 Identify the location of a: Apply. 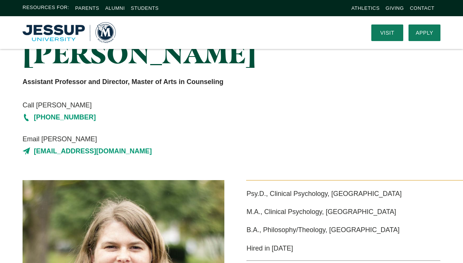
(425, 33).